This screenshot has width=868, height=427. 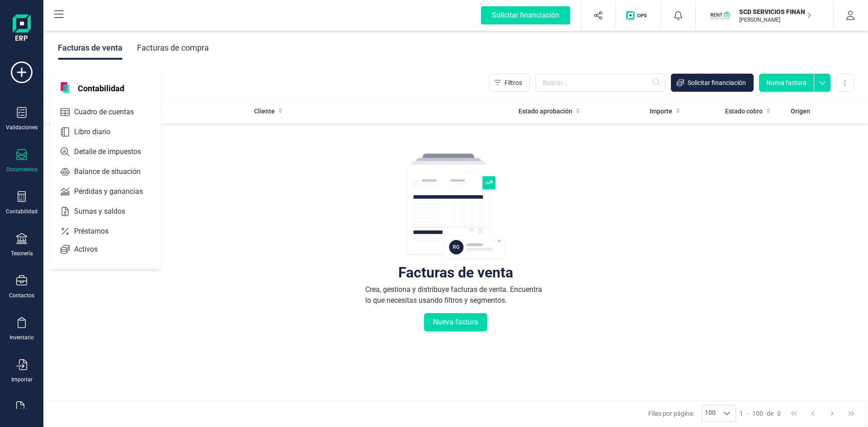 What do you see at coordinates (98, 231) in the screenshot?
I see `span: Préstamos` at bounding box center [98, 231].